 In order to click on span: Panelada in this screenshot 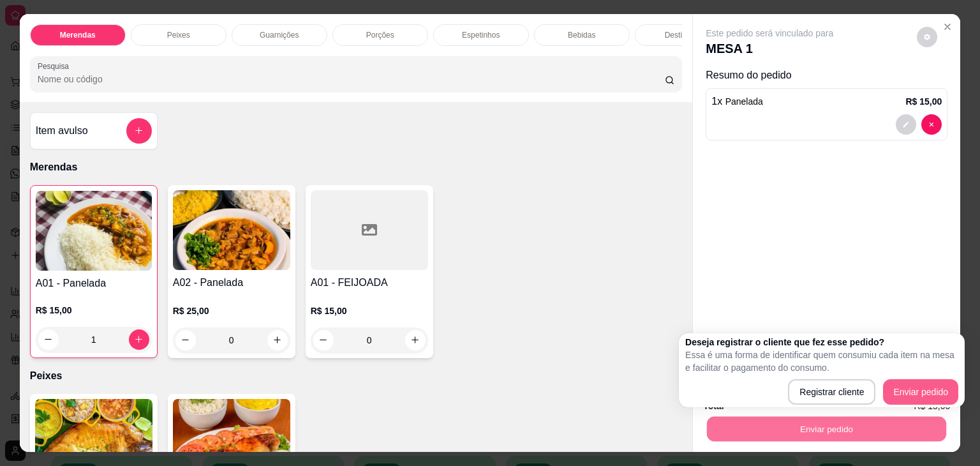, I will do `click(744, 102)`.